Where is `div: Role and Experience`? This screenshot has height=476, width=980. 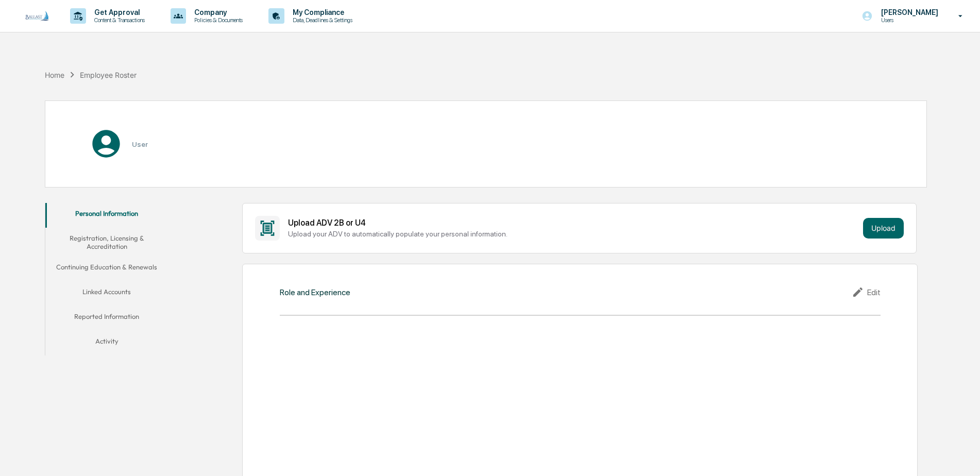
div: Role and Experience is located at coordinates (314, 292).